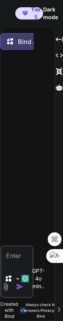 The height and width of the screenshot is (321, 63). I want to click on span: Privacy, so click(47, 310).